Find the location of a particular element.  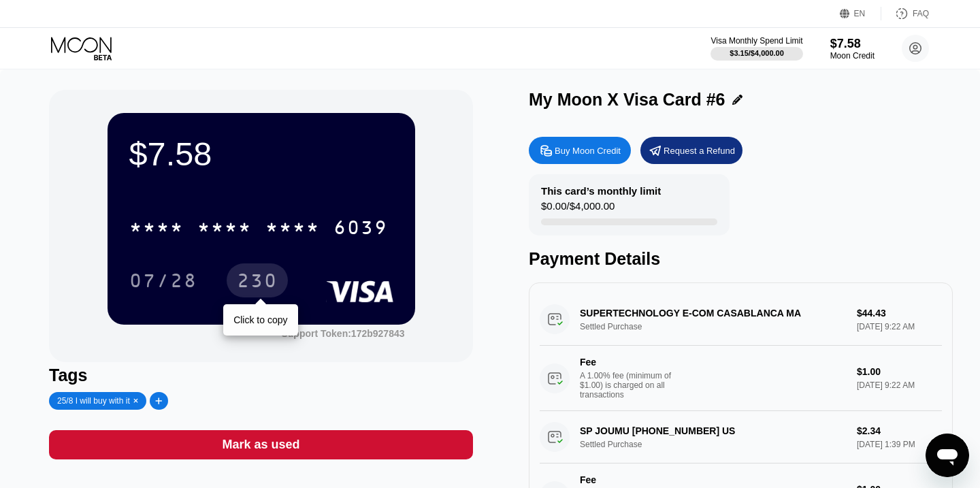

div: 6039 is located at coordinates (361, 229).